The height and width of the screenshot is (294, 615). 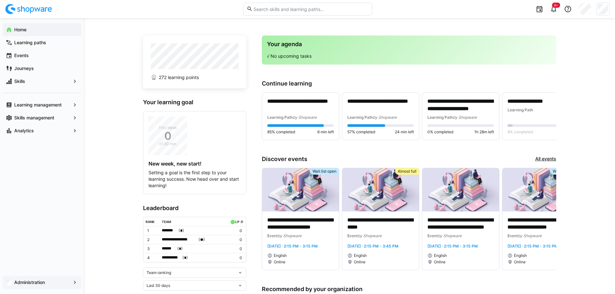 What do you see at coordinates (159, 273) in the screenshot?
I see `span: Team ranking` at bounding box center [159, 273].